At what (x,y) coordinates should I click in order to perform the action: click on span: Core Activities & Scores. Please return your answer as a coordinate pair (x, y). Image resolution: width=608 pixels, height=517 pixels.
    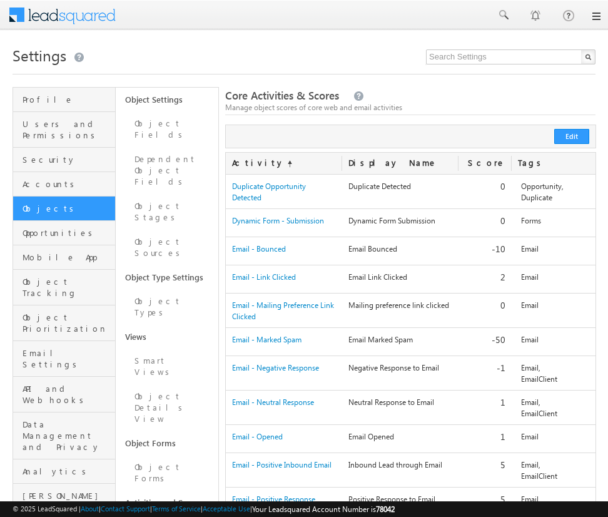
    Looking at the image, I should click on (282, 95).